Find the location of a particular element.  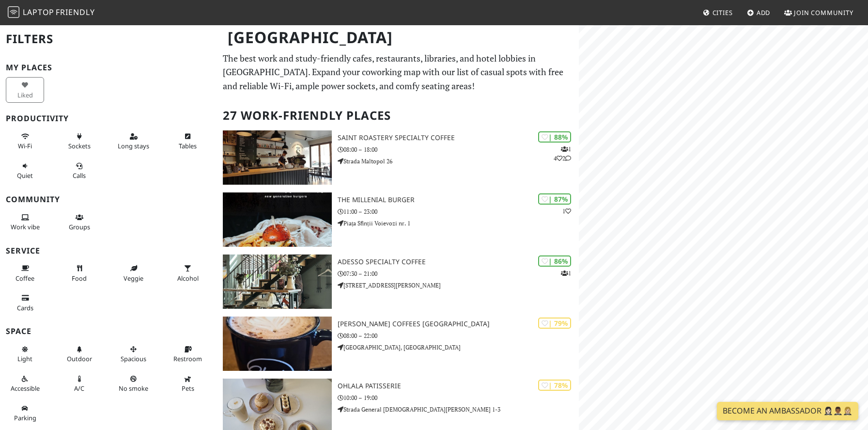

a: Join Community is located at coordinates (818, 13).